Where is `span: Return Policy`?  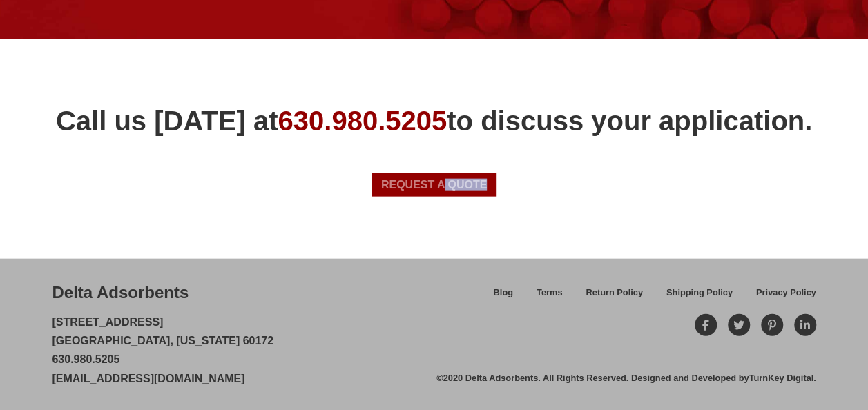 span: Return Policy is located at coordinates (614, 292).